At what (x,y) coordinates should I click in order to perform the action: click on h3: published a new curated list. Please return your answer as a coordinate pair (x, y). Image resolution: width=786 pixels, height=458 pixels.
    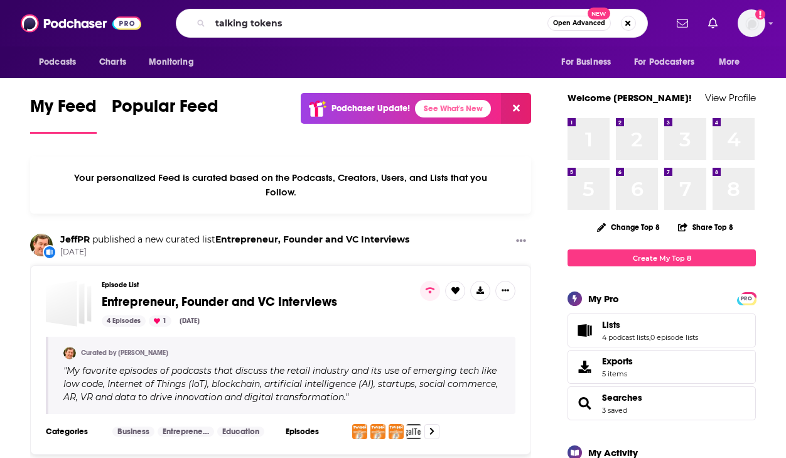
    Looking at the image, I should click on (235, 239).